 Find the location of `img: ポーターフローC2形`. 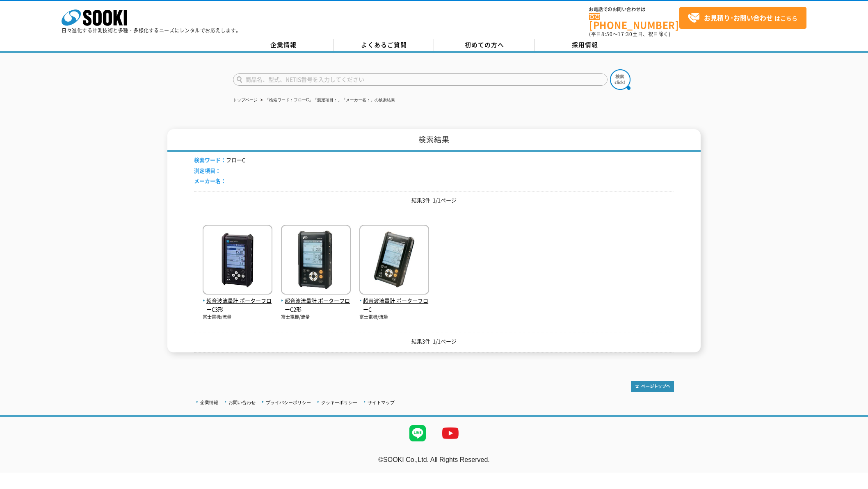

img: ポーターフローC2形 is located at coordinates (316, 260).